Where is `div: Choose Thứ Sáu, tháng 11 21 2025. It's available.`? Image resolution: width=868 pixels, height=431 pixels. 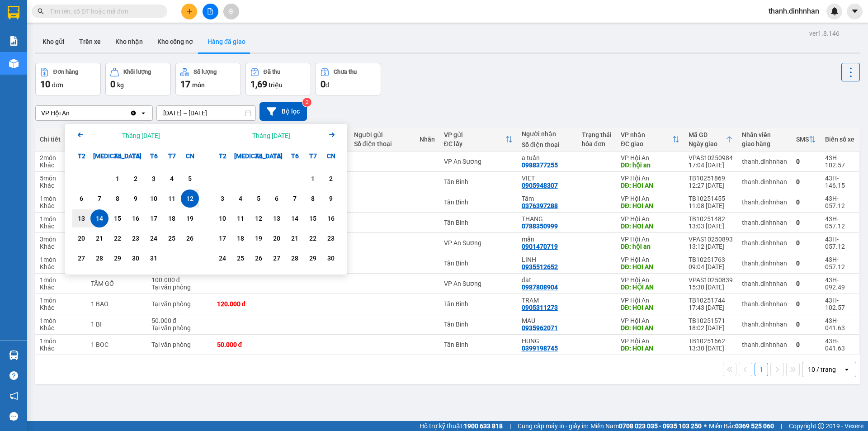
div: Choose Thứ Sáu, tháng 11 21 2025. It's available. is located at coordinates (295, 239).